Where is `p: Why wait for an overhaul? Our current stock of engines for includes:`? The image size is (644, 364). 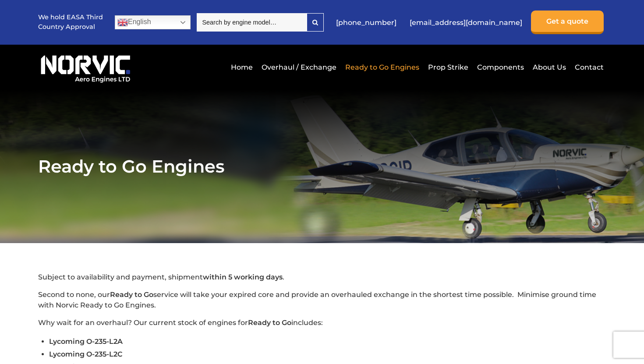
p: Why wait for an overhaul? Our current stock of engines for includes: is located at coordinates (322, 323).